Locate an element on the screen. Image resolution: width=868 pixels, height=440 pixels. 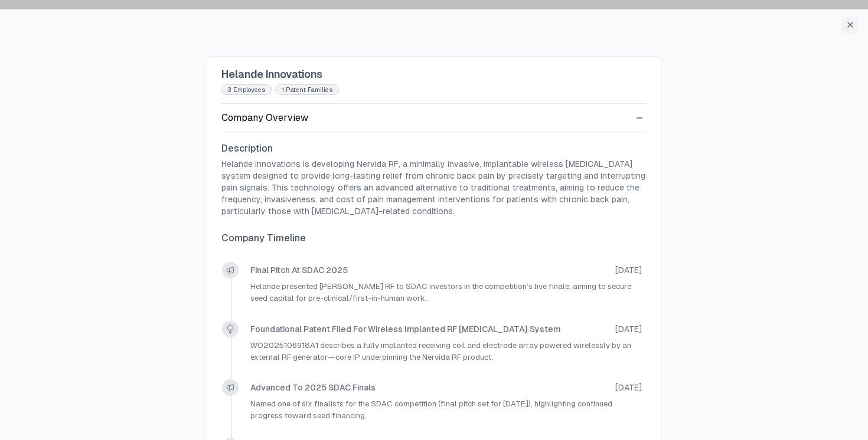
div: 1 Patent Families is located at coordinates (307, 89).